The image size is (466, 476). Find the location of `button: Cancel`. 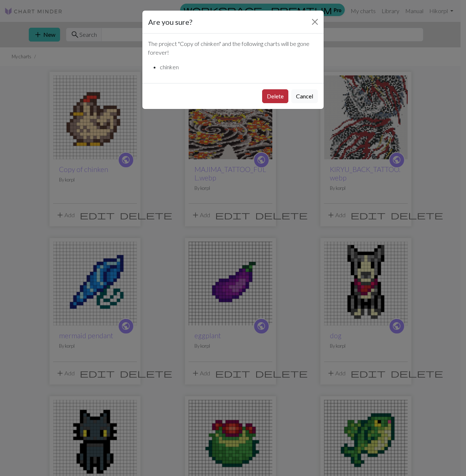

button: Cancel is located at coordinates (304, 96).